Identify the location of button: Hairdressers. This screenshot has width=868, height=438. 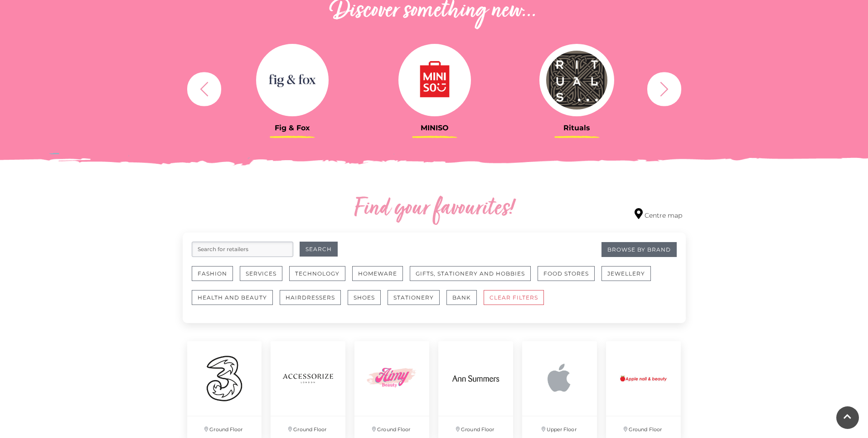
(310, 298).